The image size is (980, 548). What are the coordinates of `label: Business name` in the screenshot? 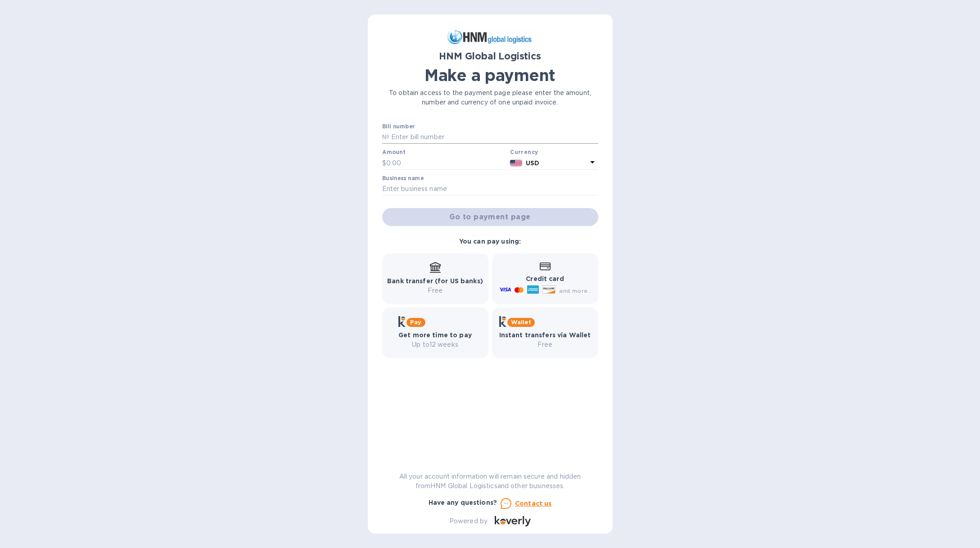 It's located at (403, 178).